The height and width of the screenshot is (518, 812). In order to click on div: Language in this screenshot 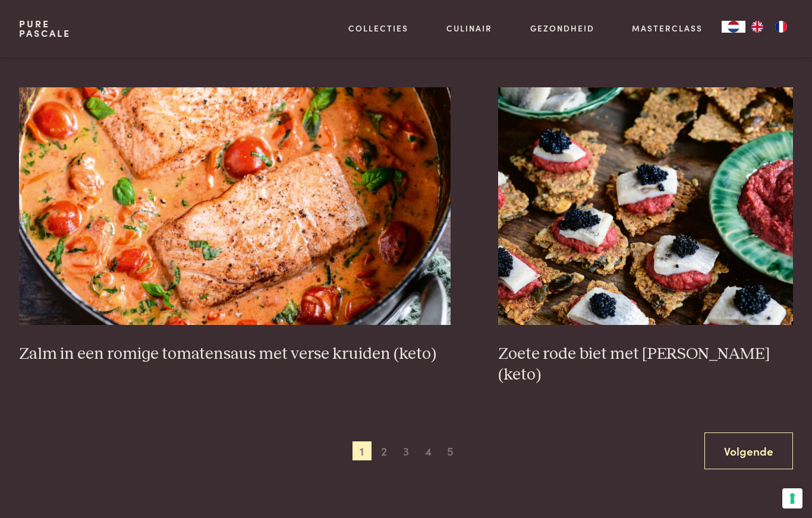, I will do `click(733, 26)`.